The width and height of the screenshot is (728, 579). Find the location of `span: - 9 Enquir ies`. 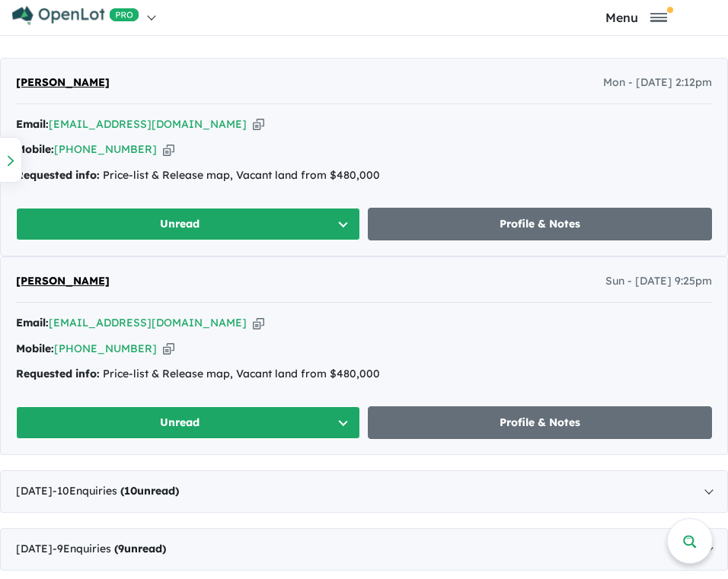

span: - 9 Enquir ies is located at coordinates (109, 549).